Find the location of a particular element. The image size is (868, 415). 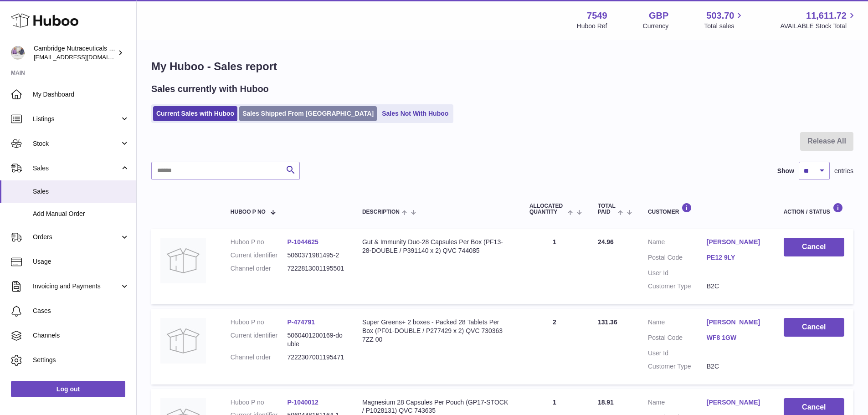

span: 11,611.72 is located at coordinates (826, 16).